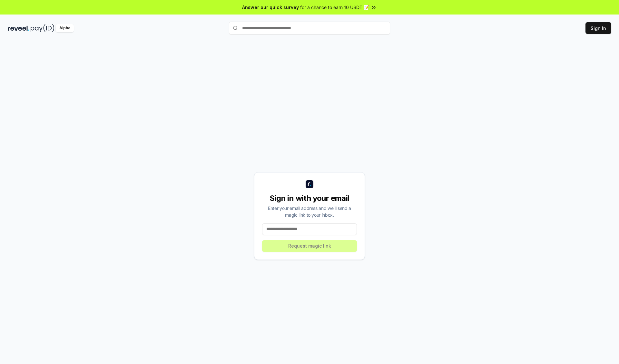  What do you see at coordinates (598, 28) in the screenshot?
I see `button: Sign In` at bounding box center [598, 28].